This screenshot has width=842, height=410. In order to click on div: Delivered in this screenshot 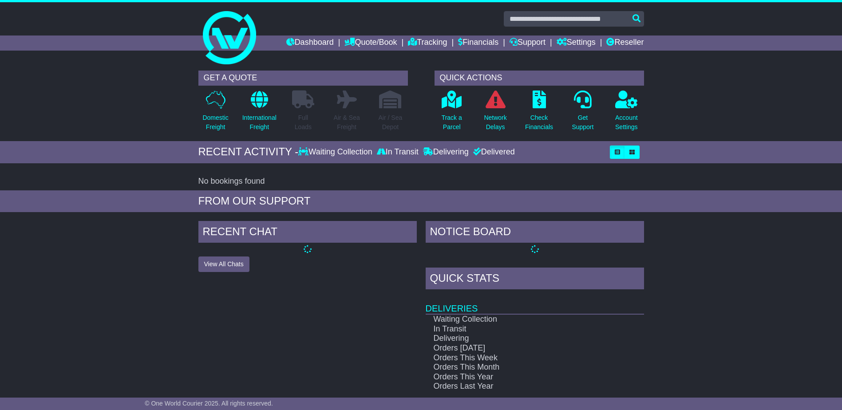, I will do `click(493, 152)`.